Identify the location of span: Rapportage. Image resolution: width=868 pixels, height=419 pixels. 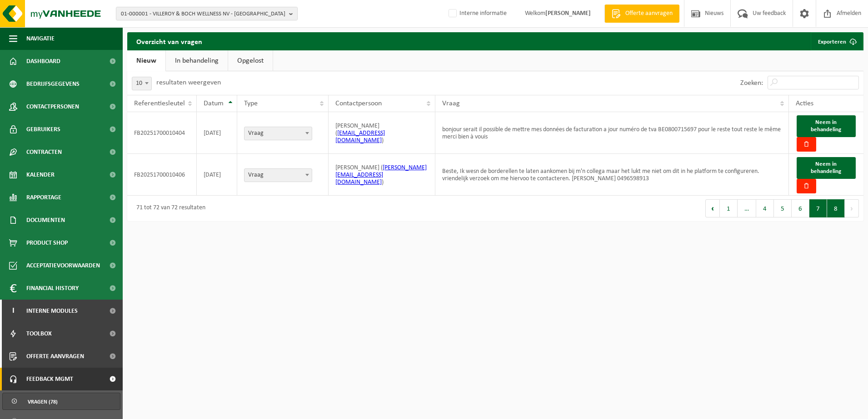
(44, 197).